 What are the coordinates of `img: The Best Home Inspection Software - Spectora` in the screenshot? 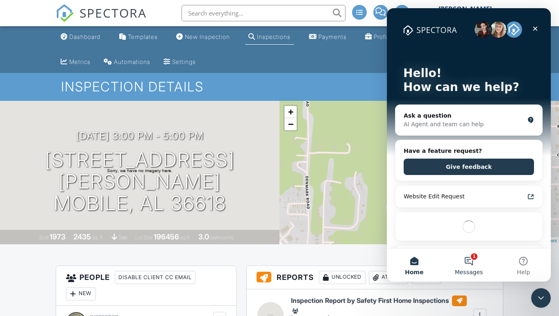 It's located at (65, 13).